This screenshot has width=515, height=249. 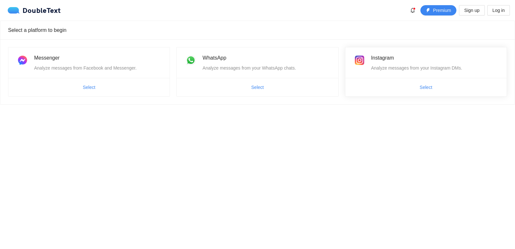 I want to click on div: Messenger, so click(x=98, y=58).